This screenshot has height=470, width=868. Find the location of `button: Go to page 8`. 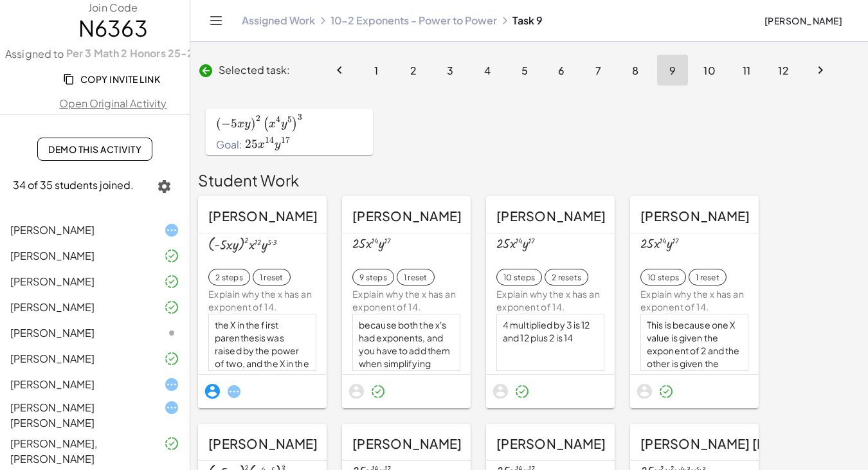

button: Go to page 8 is located at coordinates (635, 70).